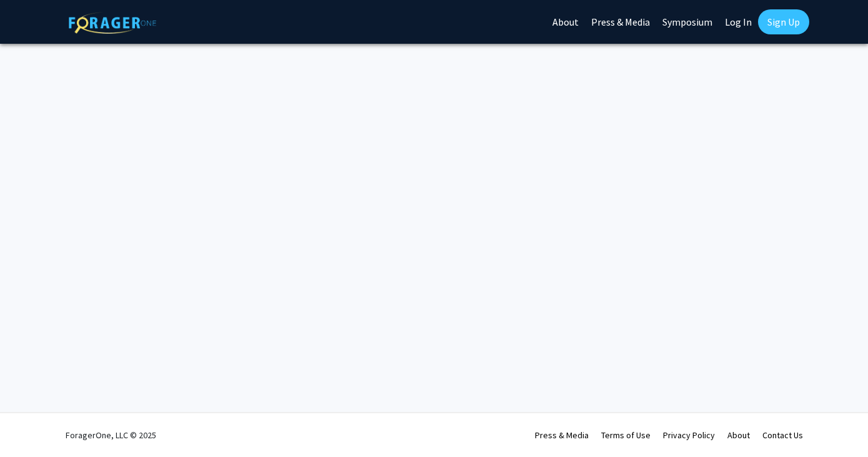  Describe the element at coordinates (562, 435) in the screenshot. I see `a: Press & Media` at that location.